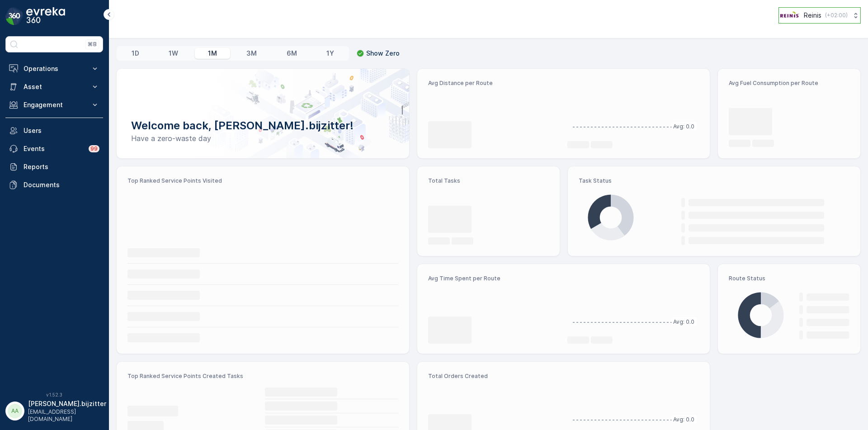 The height and width of the screenshot is (430, 868). What do you see at coordinates (251, 54) in the screenshot?
I see `p: 3M` at bounding box center [251, 54].